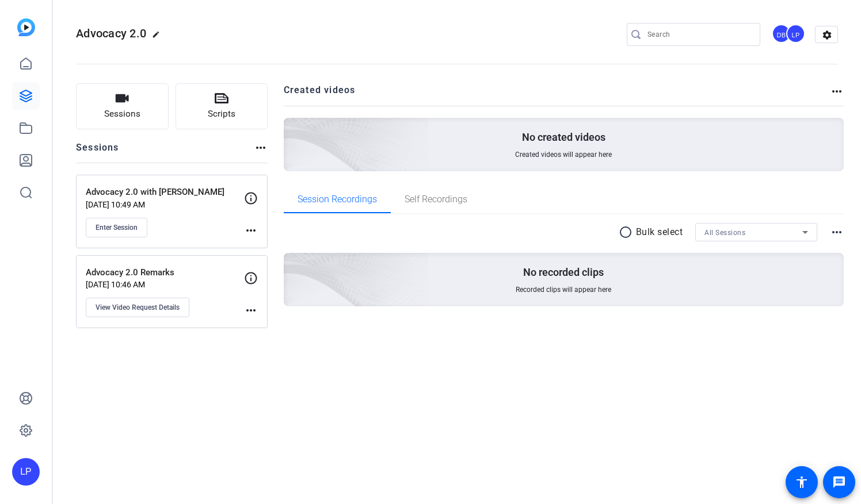 The height and width of the screenshot is (504, 861). What do you see at coordinates (627, 233) in the screenshot?
I see `mat-icon: radio_button_unchecked` at bounding box center [627, 233].